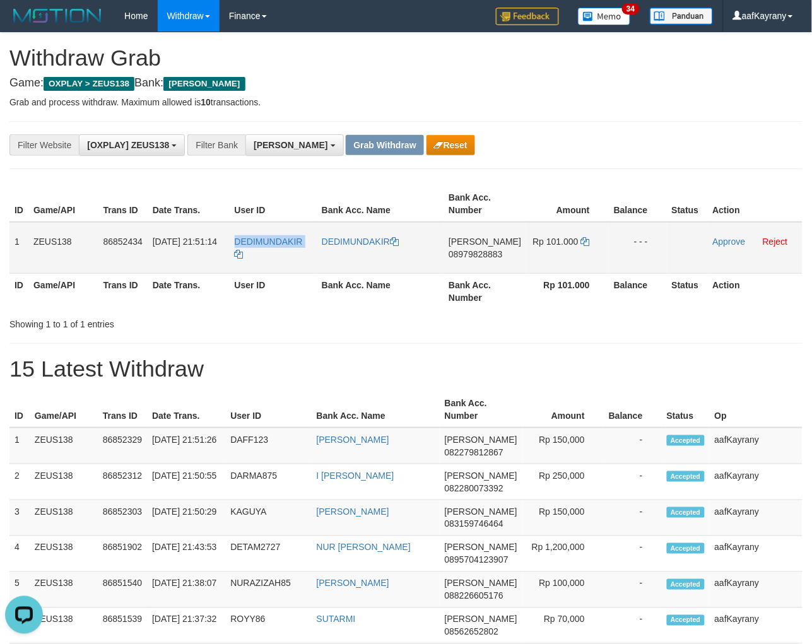 The image size is (812, 644). I want to click on td: Rp 150,000, so click(563, 446).